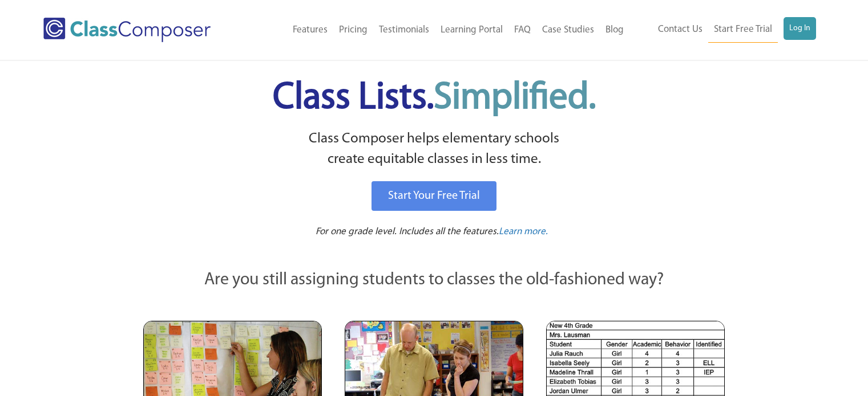  What do you see at coordinates (434, 98) in the screenshot?
I see `span: Class Lists.` at bounding box center [434, 98].